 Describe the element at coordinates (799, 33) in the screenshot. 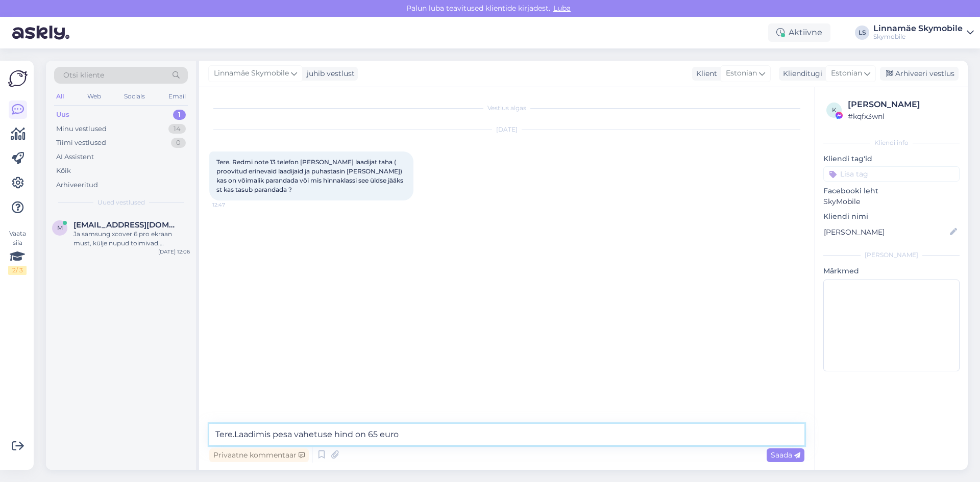

I see `div: Aktiivne` at that location.